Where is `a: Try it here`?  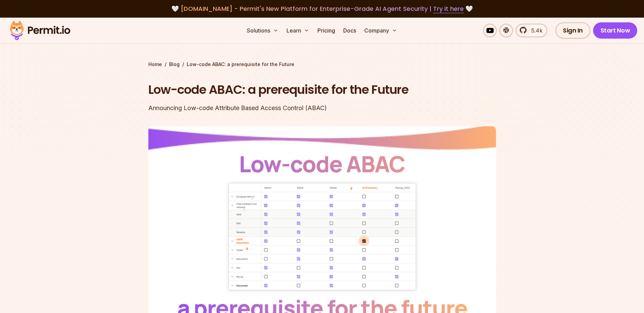 a: Try it here is located at coordinates (449, 9).